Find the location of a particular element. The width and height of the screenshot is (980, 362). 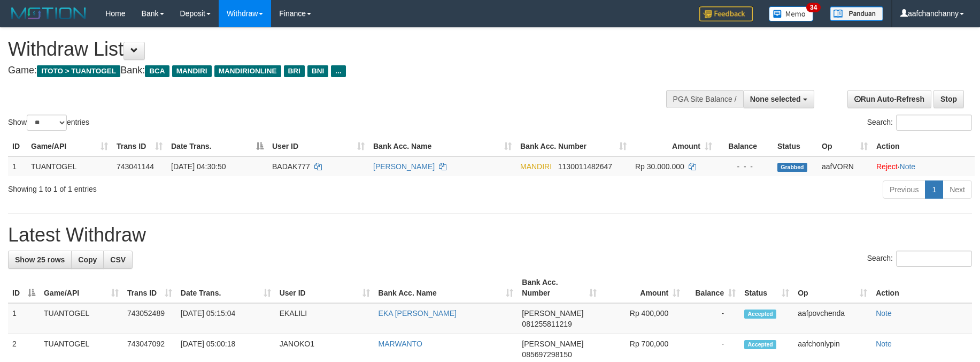

th: Balance: activate to sort column ascending is located at coordinates (712, 287).